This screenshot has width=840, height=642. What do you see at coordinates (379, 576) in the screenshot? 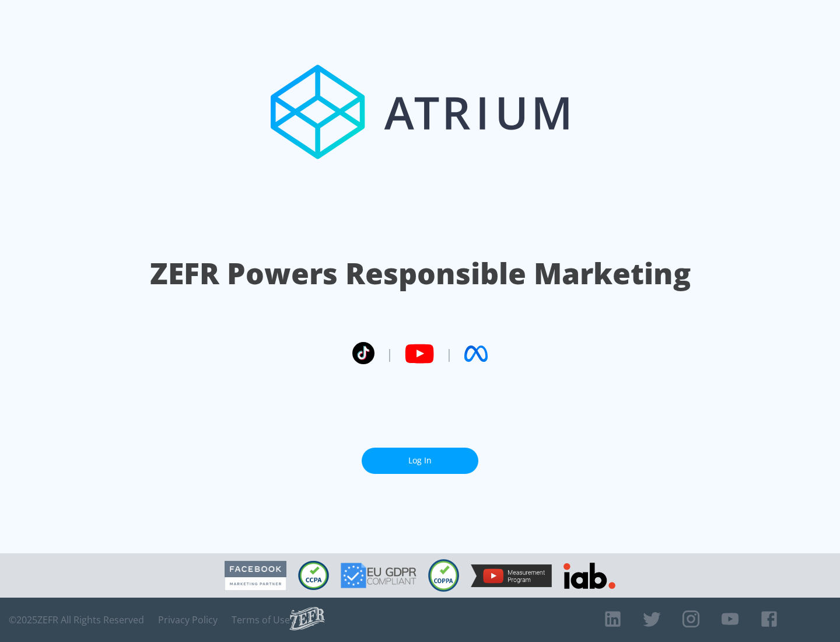
I see `img: GDPR Compliant` at bounding box center [379, 576].